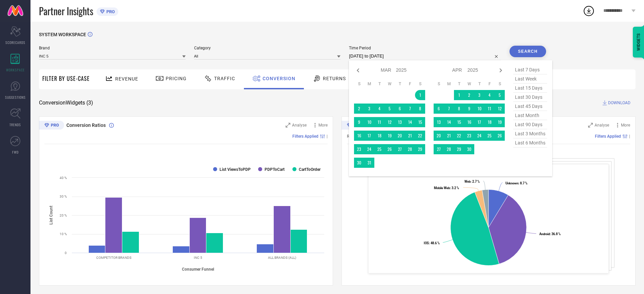 The image size is (644, 294). Describe the element at coordinates (490, 136) in the screenshot. I see `td: Fri Apr 25 2025` at that location.